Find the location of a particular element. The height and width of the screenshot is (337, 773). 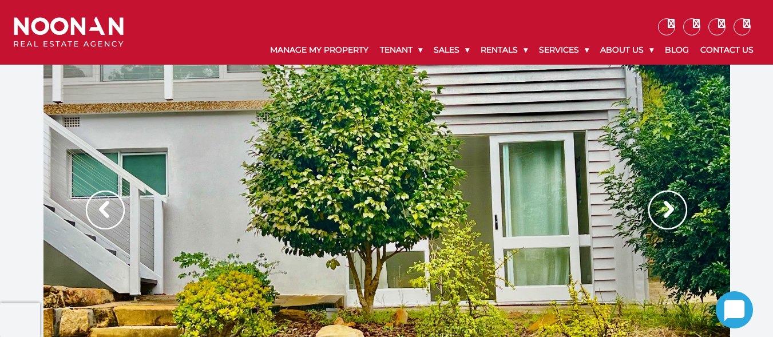

a: Sales is located at coordinates (452, 50).